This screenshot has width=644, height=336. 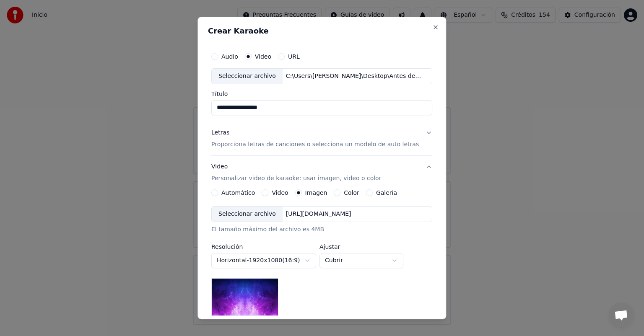 I want to click on label: Automático, so click(x=238, y=193).